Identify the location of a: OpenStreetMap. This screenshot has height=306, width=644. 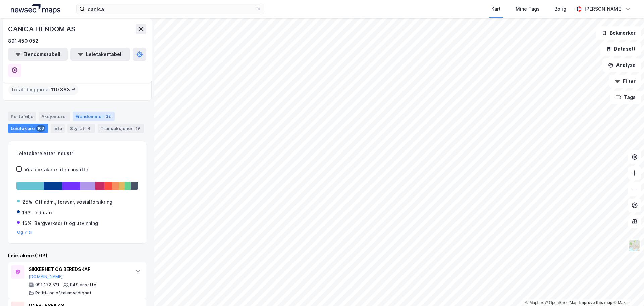
(561, 303).